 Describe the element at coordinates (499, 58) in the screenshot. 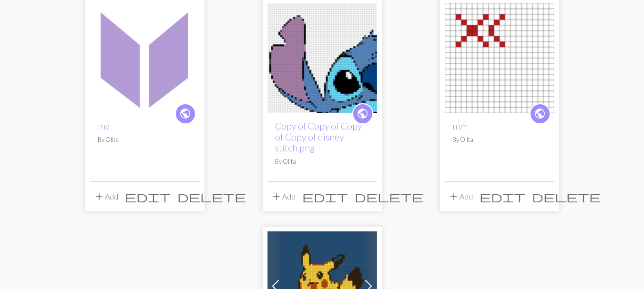

I see `img: mm` at that location.